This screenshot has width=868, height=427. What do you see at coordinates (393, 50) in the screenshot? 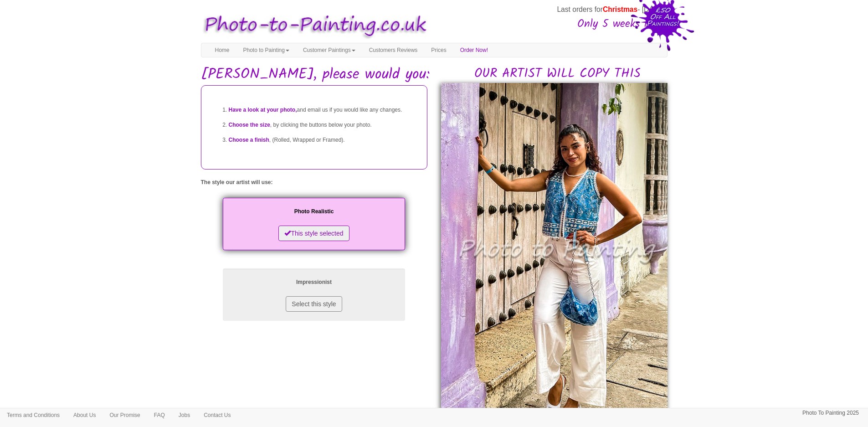
I see `a: Customers Reviews` at bounding box center [393, 50].